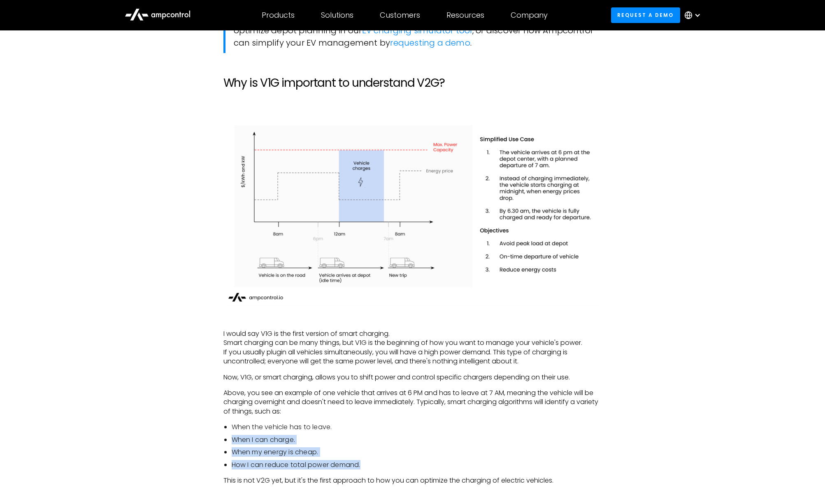  Describe the element at coordinates (465, 16) in the screenshot. I see `div: Resources` at that location.